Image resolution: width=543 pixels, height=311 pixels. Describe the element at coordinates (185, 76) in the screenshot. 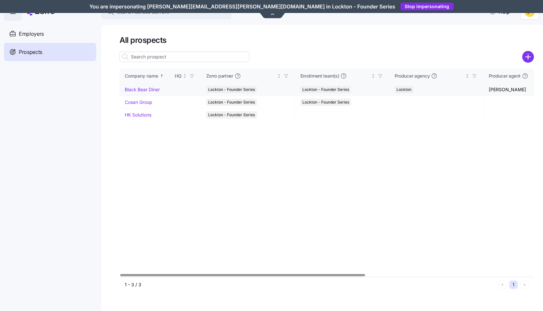

I see `th: HQNot sorted` at that location.